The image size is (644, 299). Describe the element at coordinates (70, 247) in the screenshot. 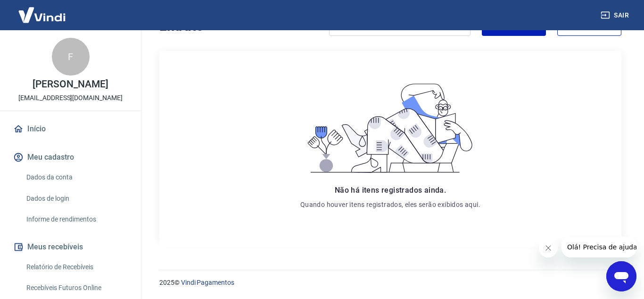

I see `button: Meus recebíveis` at that location.